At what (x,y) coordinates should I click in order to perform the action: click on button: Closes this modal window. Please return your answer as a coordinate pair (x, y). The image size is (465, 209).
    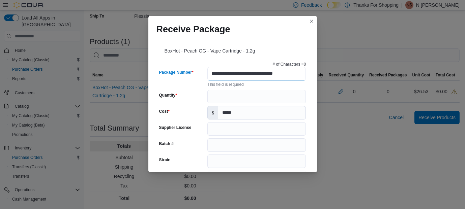
    Looking at the image, I should click on (311, 21).